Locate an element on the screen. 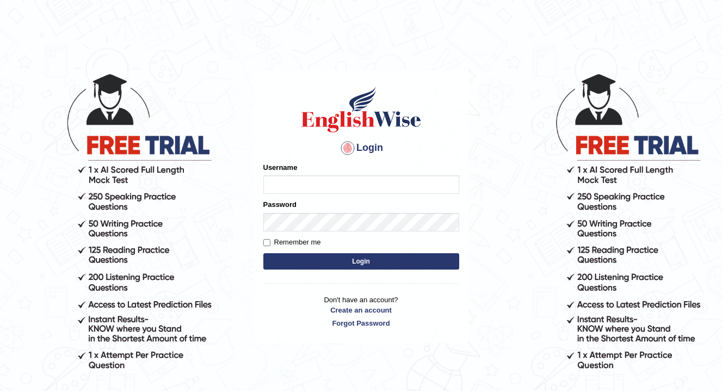  label: Remember me is located at coordinates (292, 242).